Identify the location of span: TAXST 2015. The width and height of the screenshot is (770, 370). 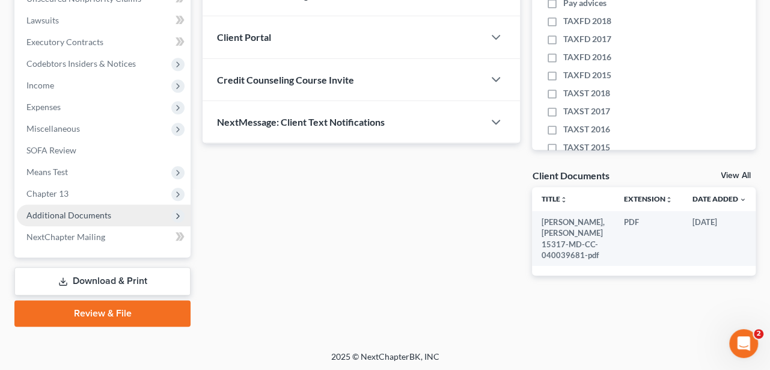
(587, 147).